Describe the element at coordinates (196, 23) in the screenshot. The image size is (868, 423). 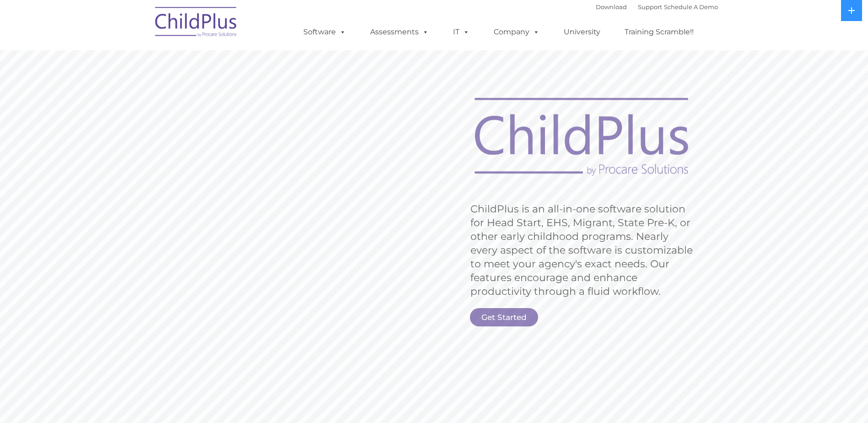
I see `img: ChildPlus by Procare Solutions` at that location.